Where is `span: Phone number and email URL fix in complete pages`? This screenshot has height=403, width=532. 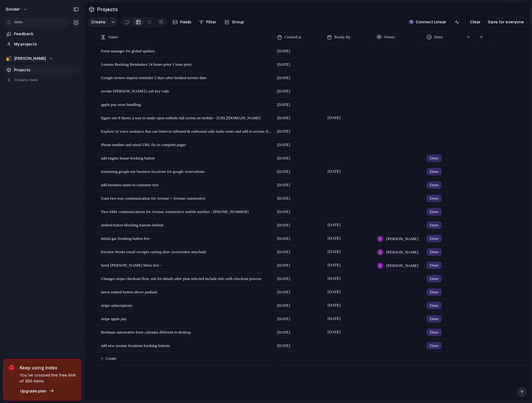 span: Phone number and email URL fix in complete pages is located at coordinates (143, 144).